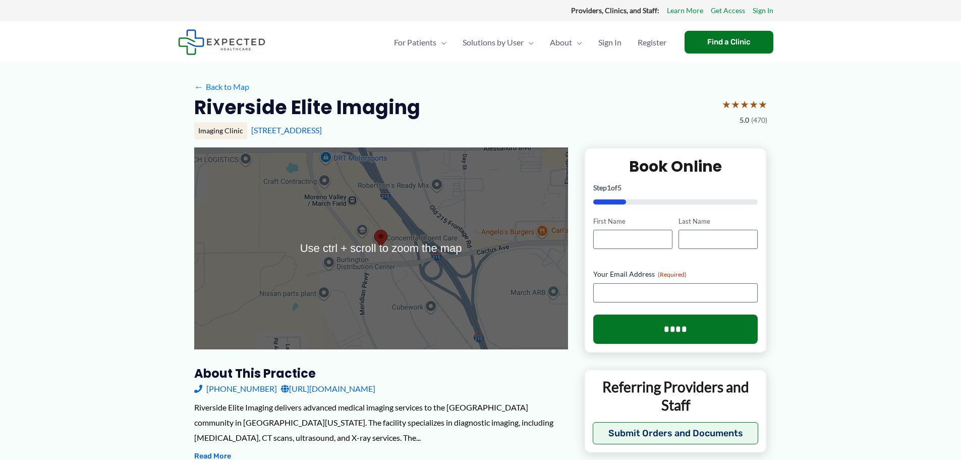 This screenshot has width=961, height=460. I want to click on a: Register, so click(652, 42).